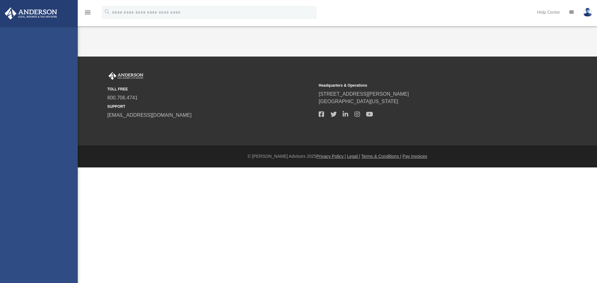  Describe the element at coordinates (414, 156) in the screenshot. I see `a: Pay Invoices` at that location.